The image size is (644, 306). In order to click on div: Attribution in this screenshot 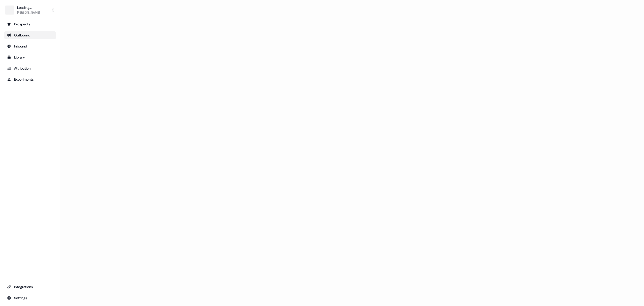, I will do `click(30, 69)`.